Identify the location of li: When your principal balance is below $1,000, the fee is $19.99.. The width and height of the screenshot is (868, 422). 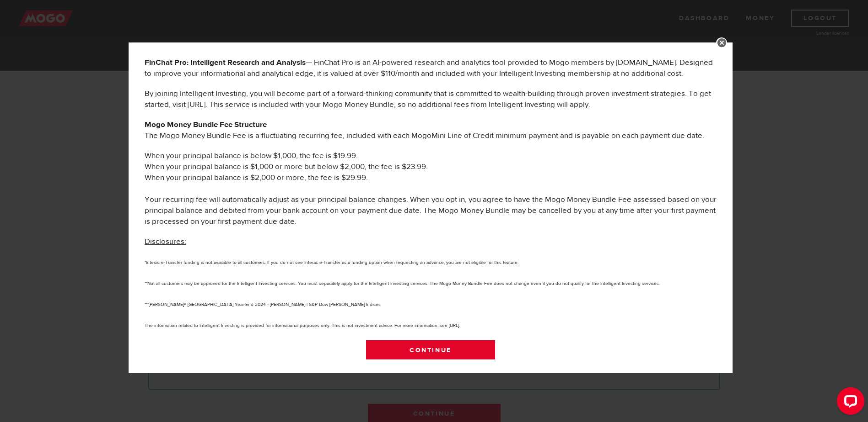
(431, 156).